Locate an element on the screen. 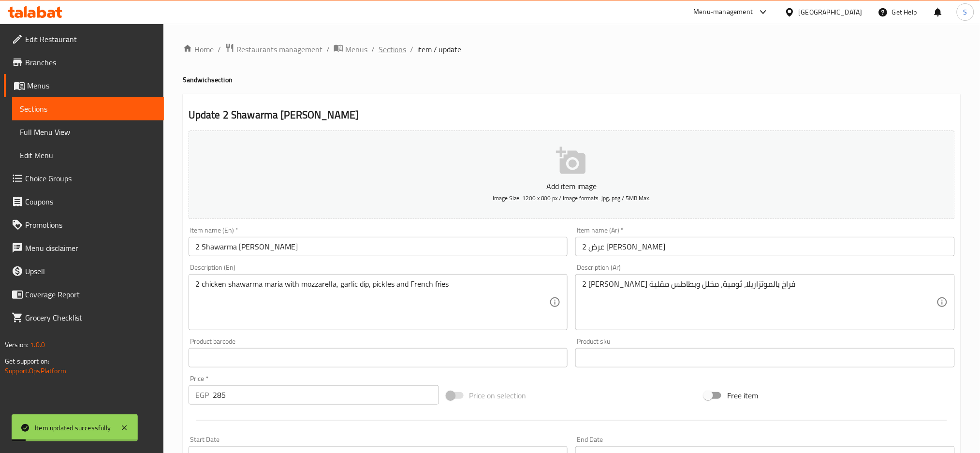  span: Upsell is located at coordinates (90, 271).